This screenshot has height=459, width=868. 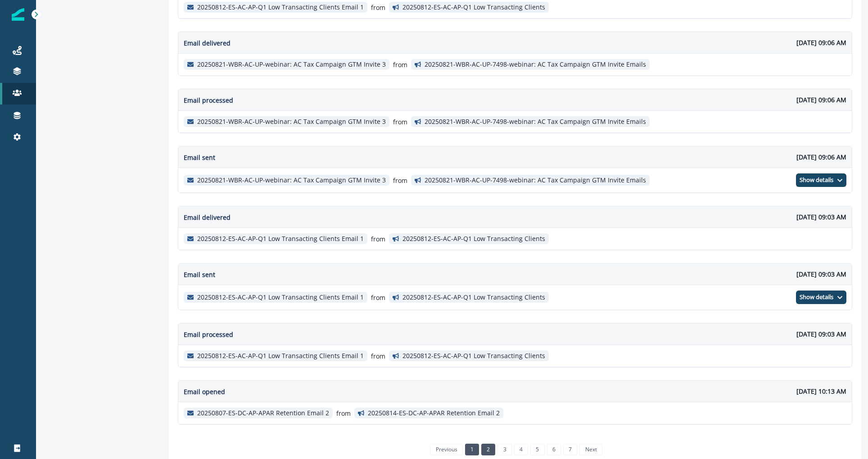 I want to click on a: Page 5, so click(x=537, y=450).